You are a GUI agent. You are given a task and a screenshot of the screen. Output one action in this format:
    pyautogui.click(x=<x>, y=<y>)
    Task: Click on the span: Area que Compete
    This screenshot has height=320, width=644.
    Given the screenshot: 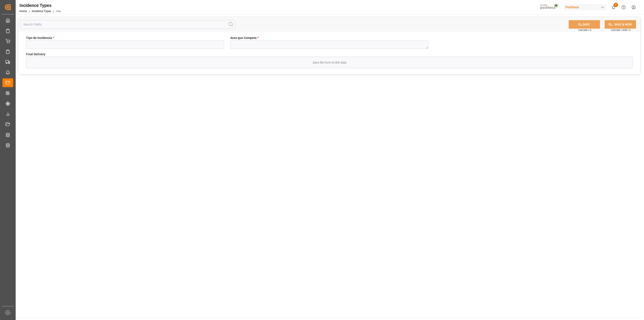 What is the action you would take?
    pyautogui.click(x=244, y=38)
    